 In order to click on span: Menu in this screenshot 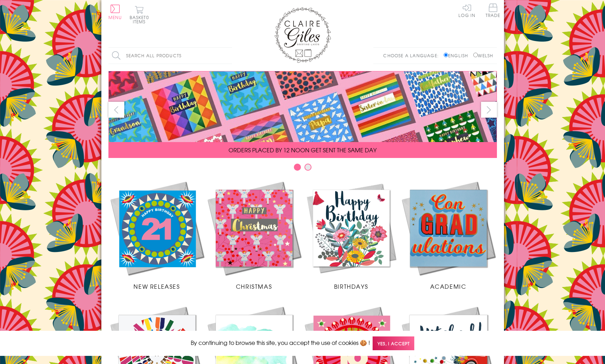, I will do `click(115, 18)`.